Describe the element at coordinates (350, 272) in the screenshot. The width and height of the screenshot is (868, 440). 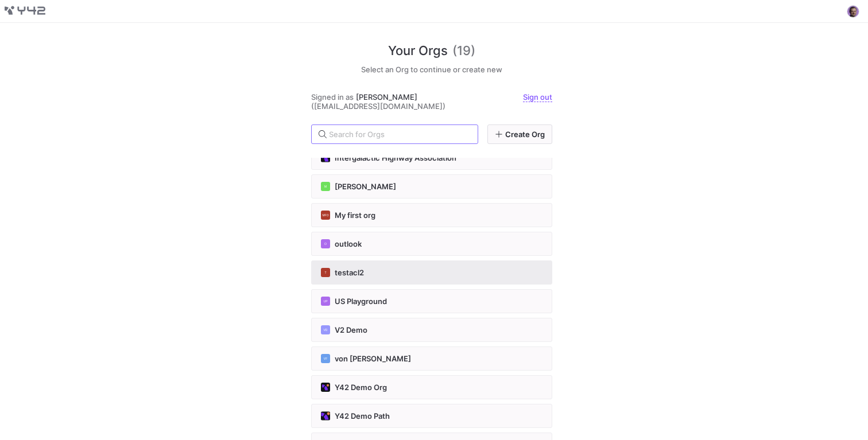
I see `span: testacl2` at that location.